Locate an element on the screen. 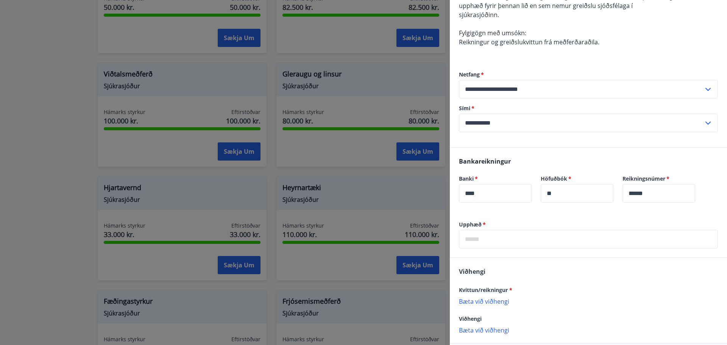  div: Upphæð is located at coordinates (588, 239).